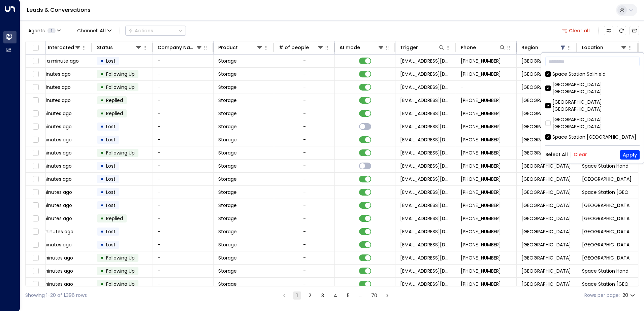 The image size is (644, 311). I want to click on button: Apply, so click(630, 155).